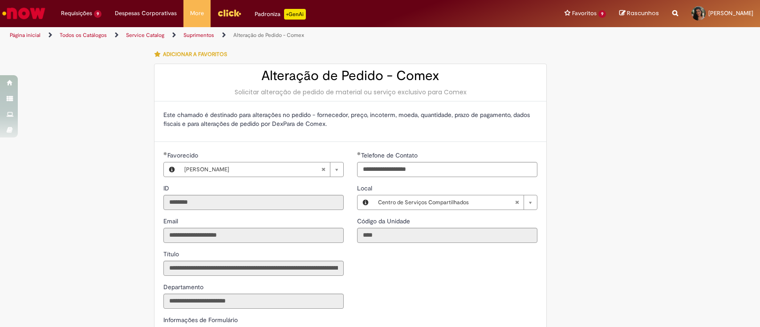  What do you see at coordinates (323, 170) in the screenshot?
I see `abbr: Limpar campo Favorecido` at bounding box center [323, 170].